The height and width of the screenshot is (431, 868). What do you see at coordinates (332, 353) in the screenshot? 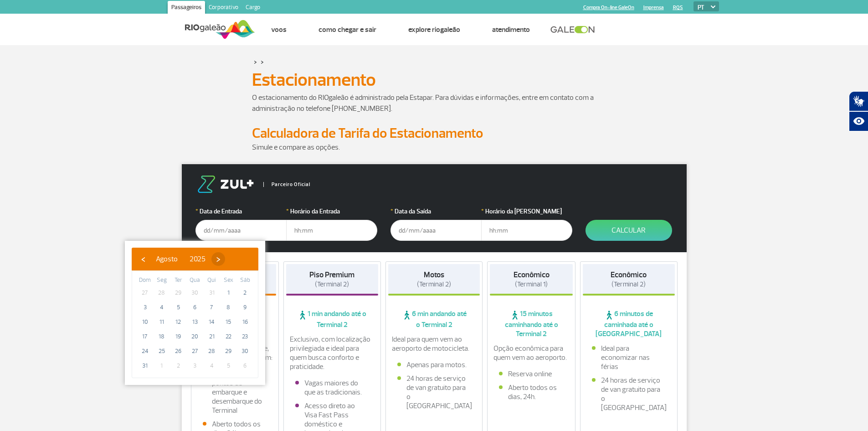
I see `p: Exclusivo, com localização privilegiada e ideal para quem busca conforto e praticidade.` at bounding box center [332, 353].